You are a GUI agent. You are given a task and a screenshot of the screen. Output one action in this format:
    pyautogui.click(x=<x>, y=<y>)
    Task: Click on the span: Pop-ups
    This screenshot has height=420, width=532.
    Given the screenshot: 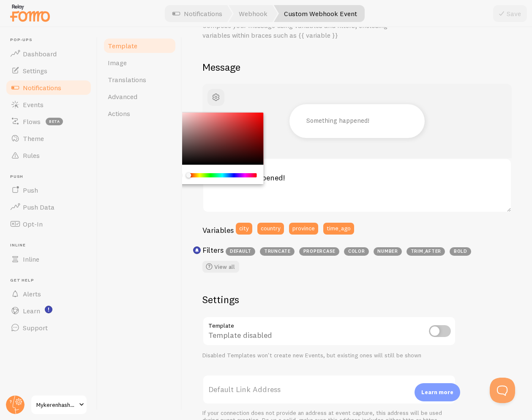 What is the action you would take?
    pyautogui.click(x=51, y=40)
    